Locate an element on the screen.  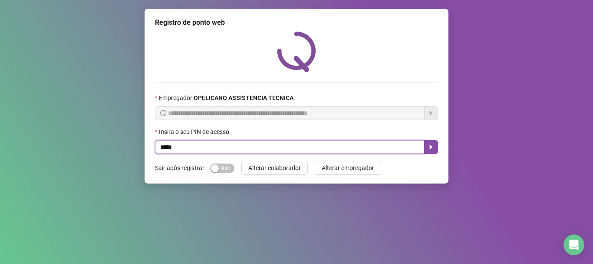
label: Insira o seu PIN de acesso is located at coordinates (195, 132).